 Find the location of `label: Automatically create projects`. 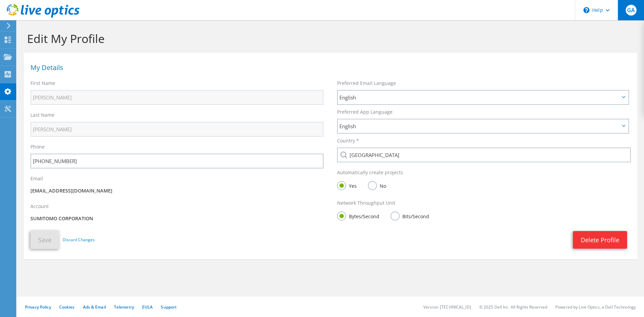

label: Automatically create projects is located at coordinates (370, 172).